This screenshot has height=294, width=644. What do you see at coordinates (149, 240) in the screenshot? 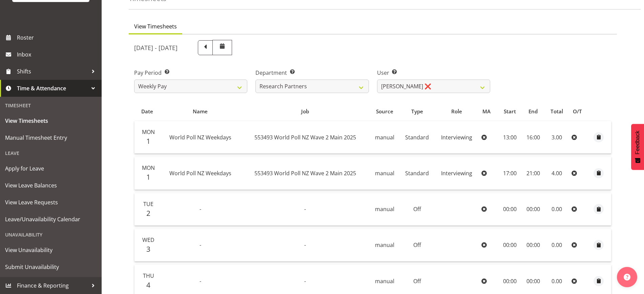
I see `span: Wed` at bounding box center [149, 240].